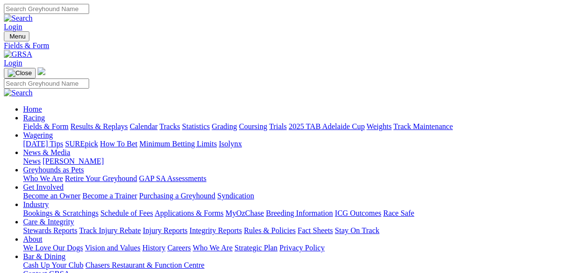 This screenshot has height=273, width=581. What do you see at coordinates (177, 195) in the screenshot?
I see `a: Purchasing a Greyhound` at bounding box center [177, 195].